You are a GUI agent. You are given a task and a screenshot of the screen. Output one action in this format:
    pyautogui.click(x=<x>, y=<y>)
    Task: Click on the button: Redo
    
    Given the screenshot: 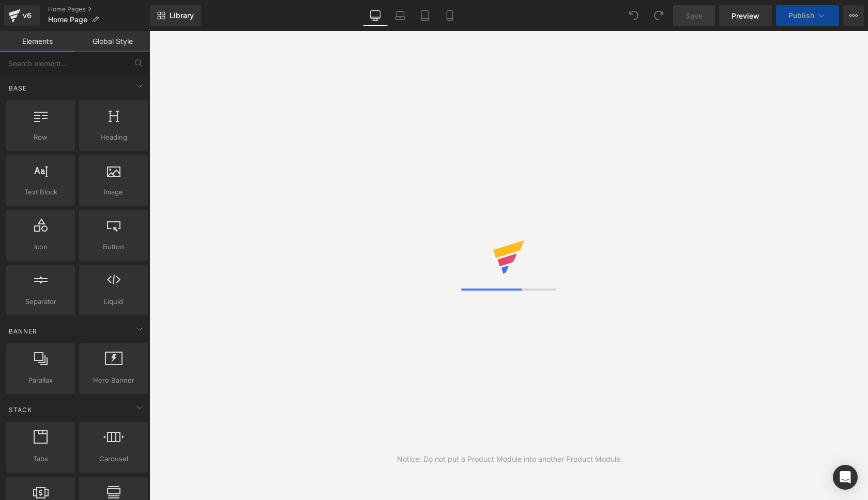 What is the action you would take?
    pyautogui.click(x=659, y=15)
    